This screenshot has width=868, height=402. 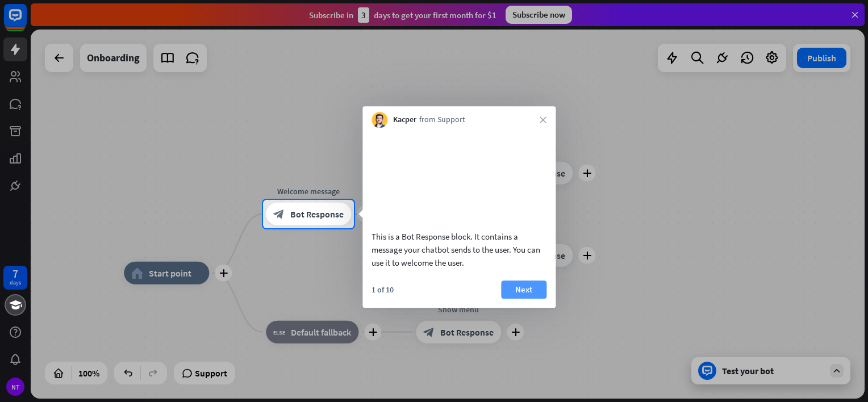 I want to click on span: from Support, so click(x=442, y=120).